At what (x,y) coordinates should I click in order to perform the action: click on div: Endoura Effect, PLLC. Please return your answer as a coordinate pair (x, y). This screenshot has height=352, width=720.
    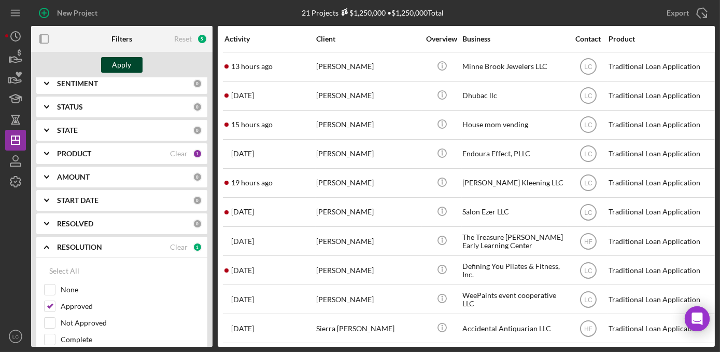
    Looking at the image, I should click on (514, 153).